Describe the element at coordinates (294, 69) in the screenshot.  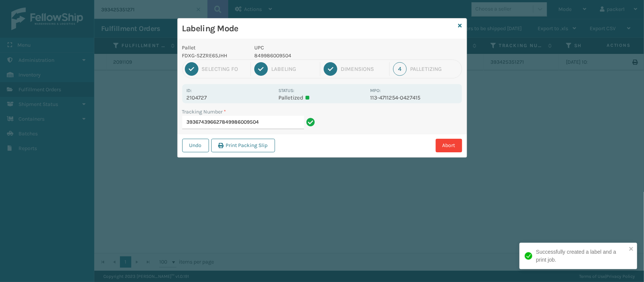
I see `div: Labeling` at that location.